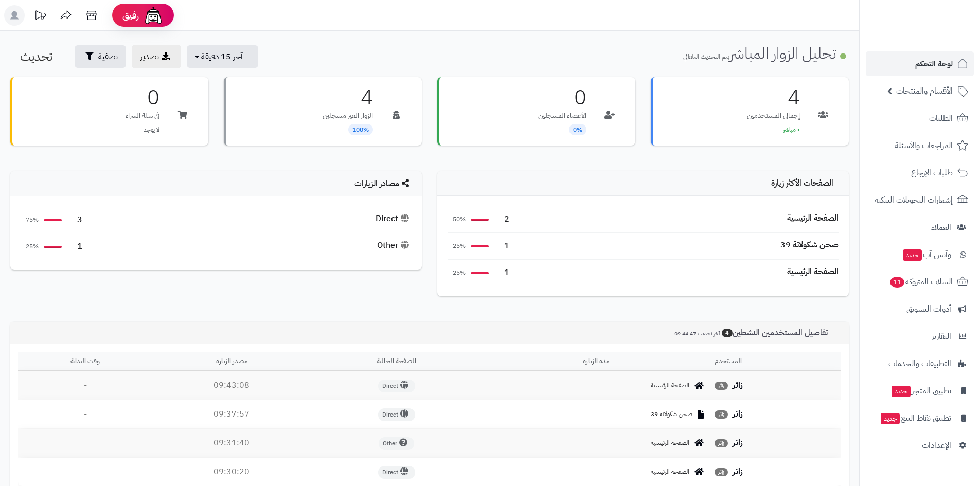 This screenshot has width=980, height=486. Describe the element at coordinates (151, 130) in the screenshot. I see `span: لا يوجد` at that location.